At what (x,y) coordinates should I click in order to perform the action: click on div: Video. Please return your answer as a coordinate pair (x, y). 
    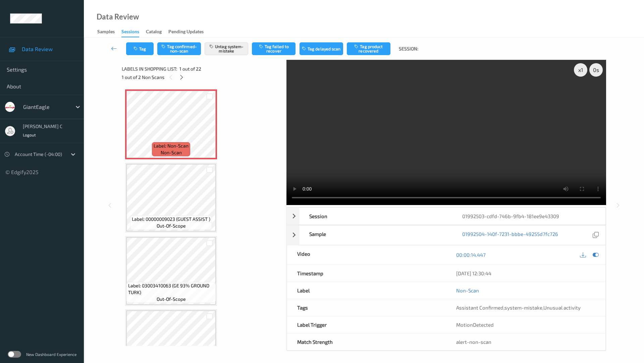
    Looking at the image, I should click on (366, 255).